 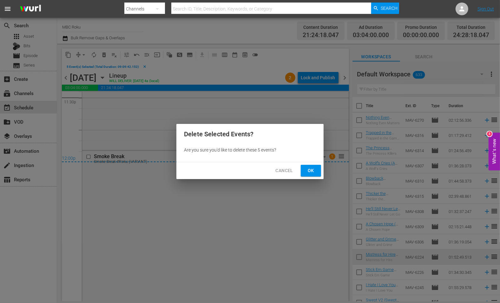 I want to click on a: Sign Out, so click(x=486, y=9).